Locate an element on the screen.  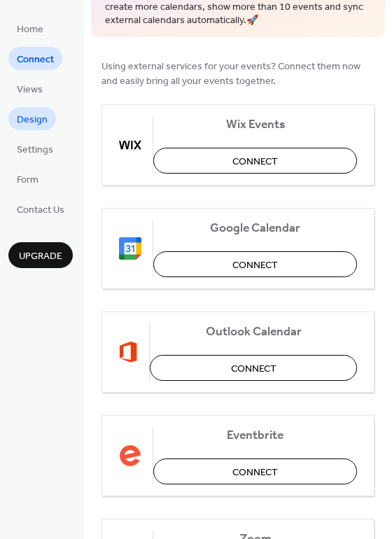
button: Upgrade is located at coordinates (40, 255).